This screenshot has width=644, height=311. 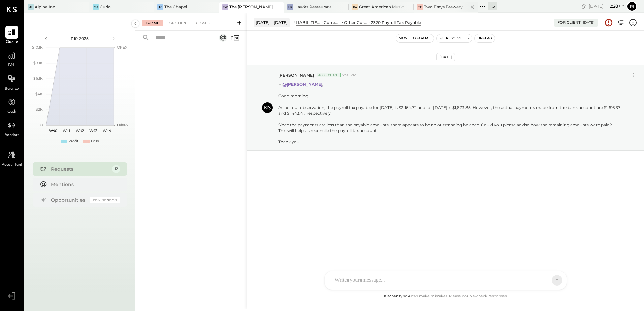 I want to click on span: P&L, so click(x=12, y=65).